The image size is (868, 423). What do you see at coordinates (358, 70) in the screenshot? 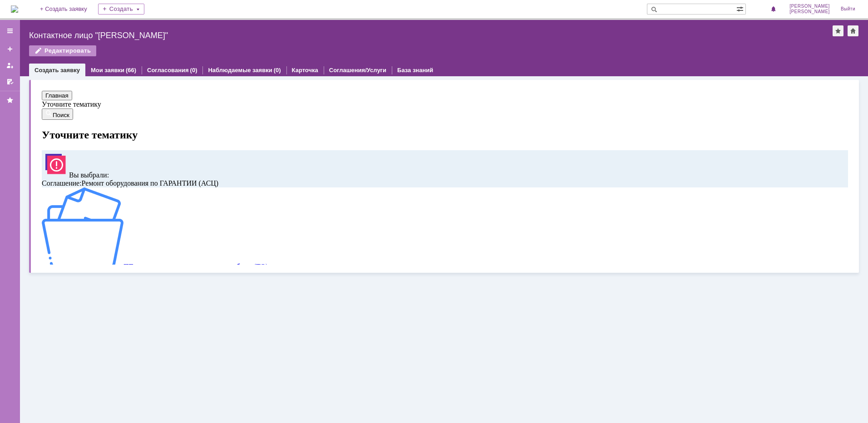
I see `a: Соглашения/Услуги` at bounding box center [358, 70].